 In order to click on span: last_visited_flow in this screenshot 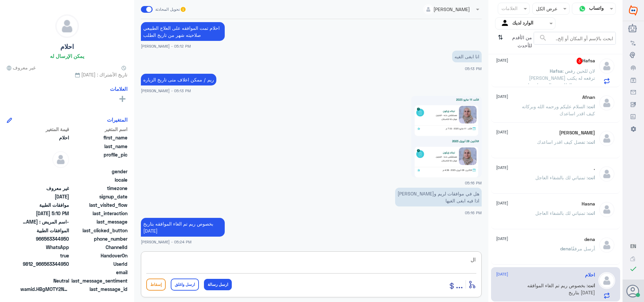, I will do `click(99, 205)`.